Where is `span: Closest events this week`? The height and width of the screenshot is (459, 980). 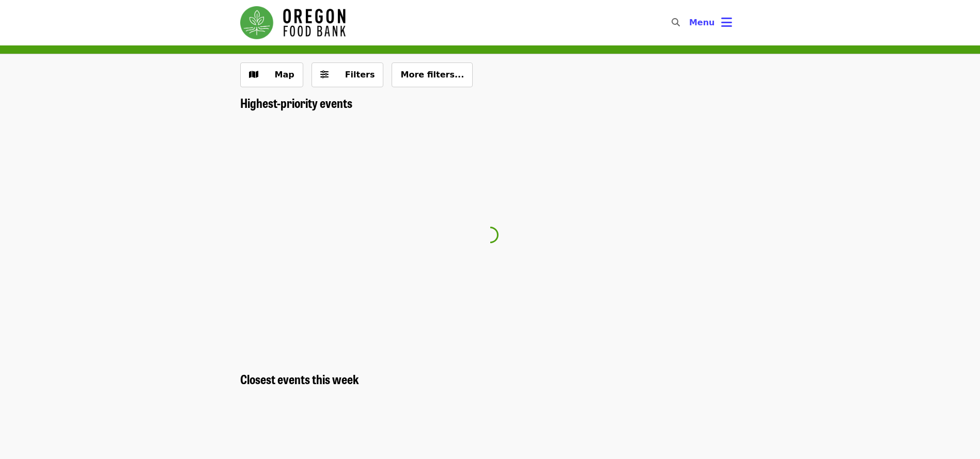
span: Closest events this week is located at coordinates (300, 379).